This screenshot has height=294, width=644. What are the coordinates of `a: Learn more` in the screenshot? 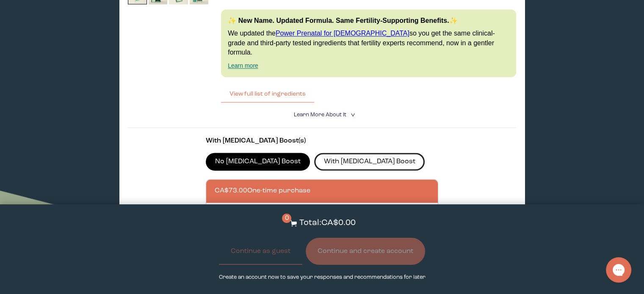 It's located at (243, 66).